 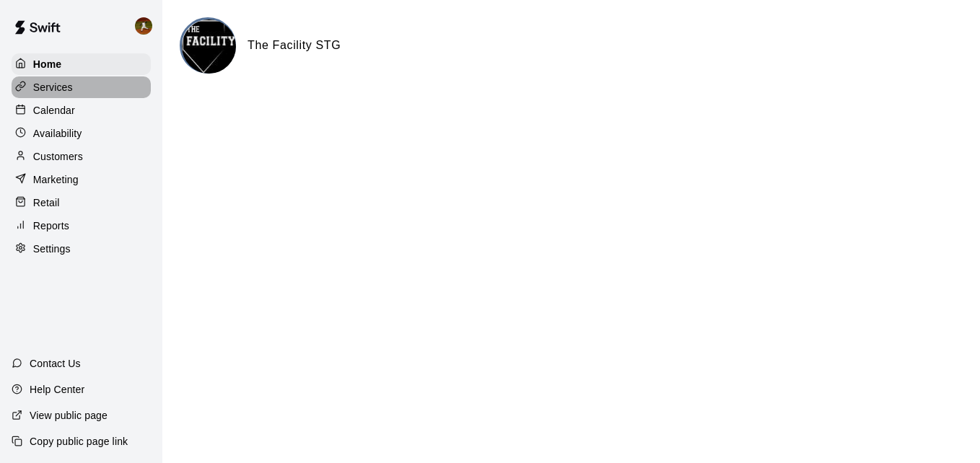 I want to click on a: Retail, so click(x=81, y=203).